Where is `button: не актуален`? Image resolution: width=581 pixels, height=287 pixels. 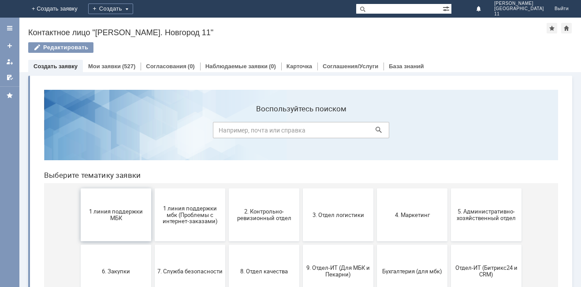 button: не актуален is located at coordinates (449, 245).